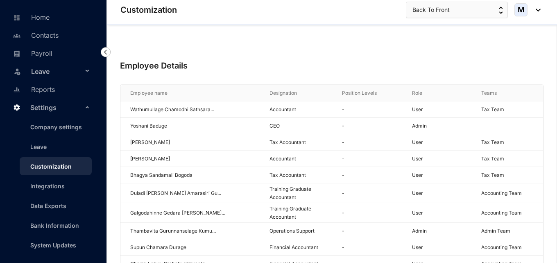  Describe the element at coordinates (507, 93) in the screenshot. I see `th: Teams` at that location.